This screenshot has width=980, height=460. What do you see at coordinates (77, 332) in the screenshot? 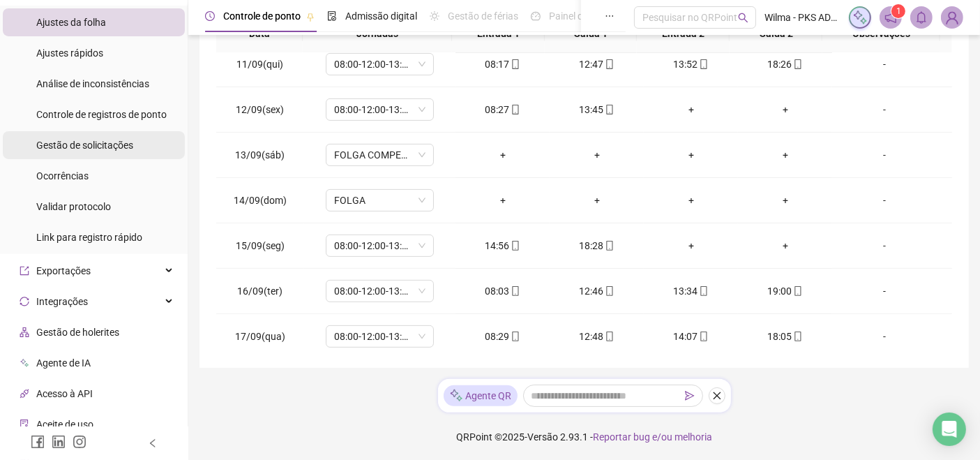
I see `span: Gestão de holerites` at bounding box center [77, 332].